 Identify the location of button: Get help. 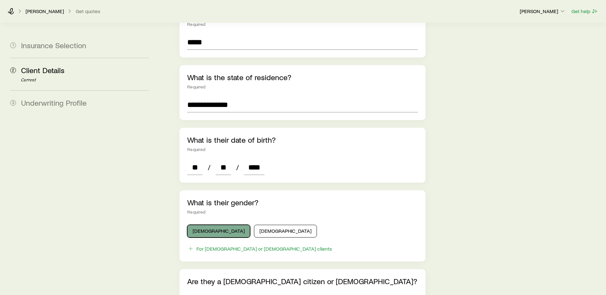
(585, 11).